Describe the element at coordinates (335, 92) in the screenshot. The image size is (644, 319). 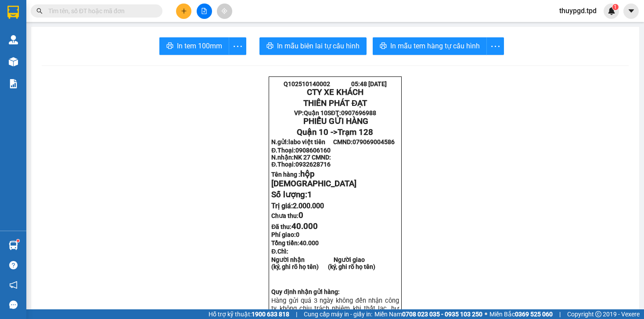
I see `strong: CTY XE KHÁCH` at that location.